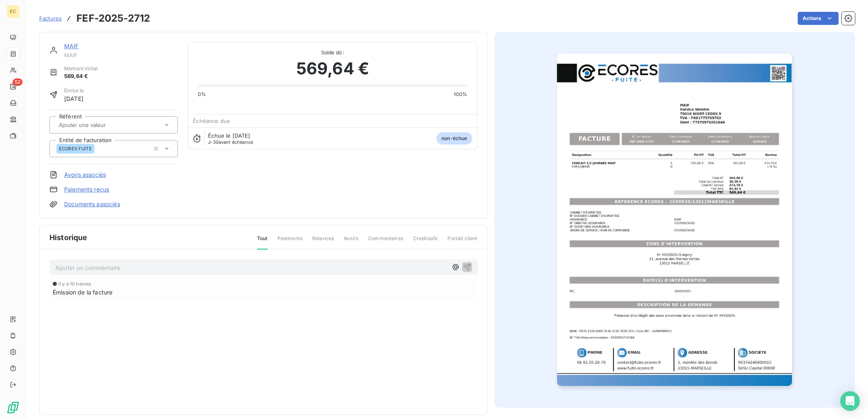 The width and height of the screenshot is (868, 419). I want to click on span: Échéance due, so click(211, 121).